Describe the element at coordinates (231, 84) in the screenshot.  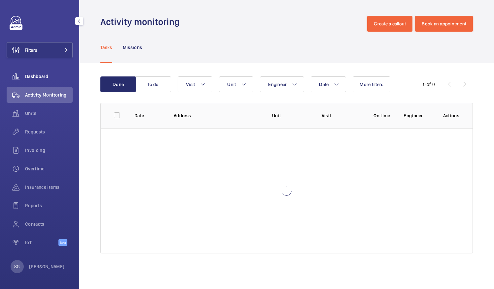
I see `span: Unit` at that location.